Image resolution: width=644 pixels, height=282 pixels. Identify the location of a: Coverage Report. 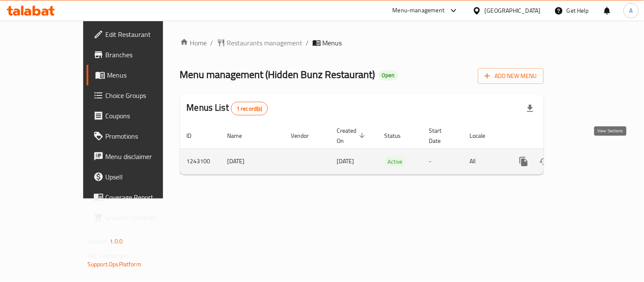
(139, 197).